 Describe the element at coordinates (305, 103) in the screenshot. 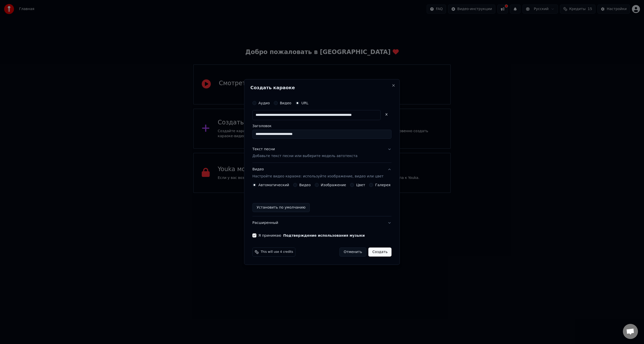

I see `label: URL` at that location.